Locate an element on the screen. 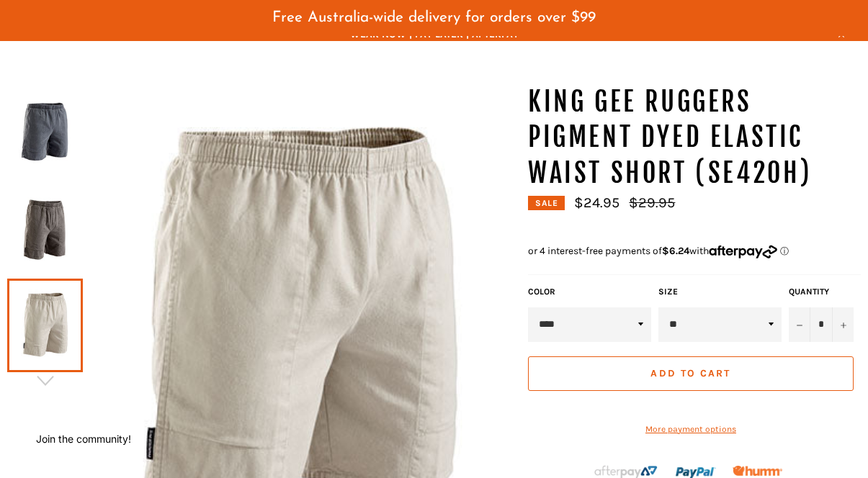  a: More payment options is located at coordinates (691, 429).